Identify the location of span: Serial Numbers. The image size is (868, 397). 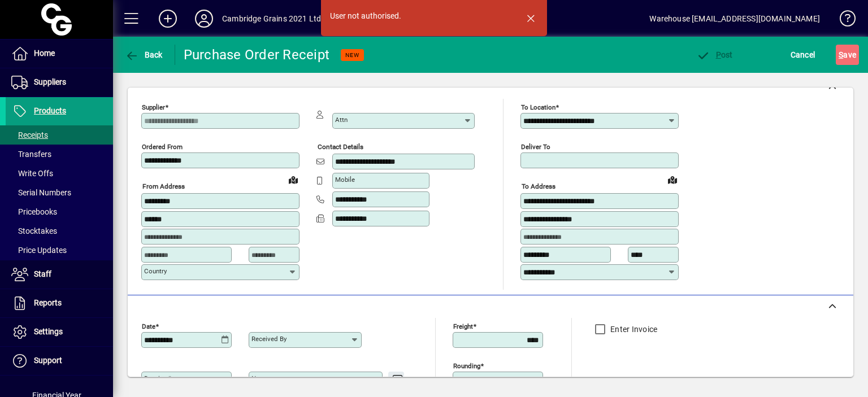
(41, 193).